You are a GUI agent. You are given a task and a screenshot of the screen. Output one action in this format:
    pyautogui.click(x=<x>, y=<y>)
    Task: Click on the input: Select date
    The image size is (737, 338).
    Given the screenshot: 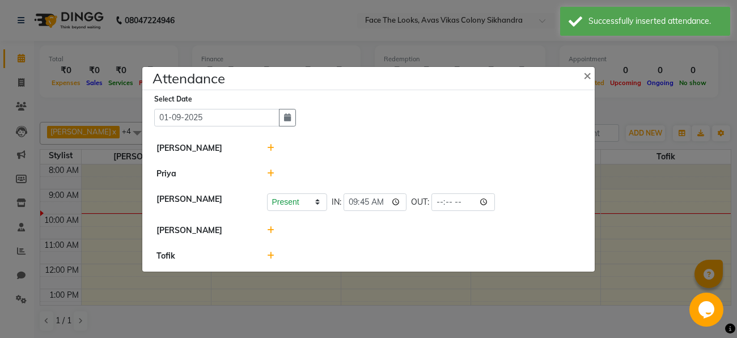 What is the action you would take?
    pyautogui.click(x=217, y=117)
    